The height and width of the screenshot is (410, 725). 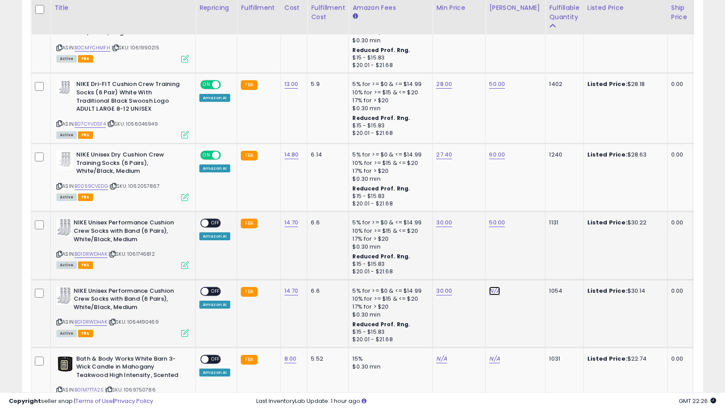 What do you see at coordinates (64, 296) in the screenshot?
I see `img: 518nbcG82hL._SL40_.jpg` at bounding box center [64, 296].